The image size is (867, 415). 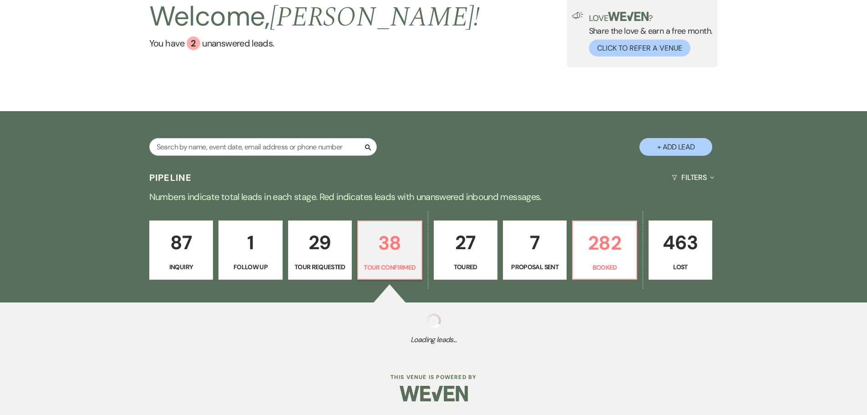 I want to click on a: 27Toured, so click(x=466, y=250).